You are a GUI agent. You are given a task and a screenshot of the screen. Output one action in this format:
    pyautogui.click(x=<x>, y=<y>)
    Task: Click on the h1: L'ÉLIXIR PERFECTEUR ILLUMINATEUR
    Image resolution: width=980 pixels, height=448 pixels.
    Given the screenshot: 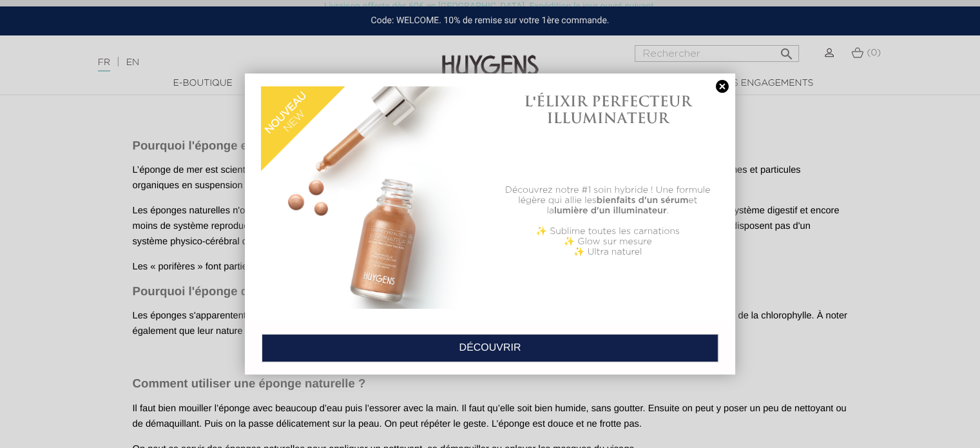 What is the action you would take?
    pyautogui.click(x=607, y=110)
    